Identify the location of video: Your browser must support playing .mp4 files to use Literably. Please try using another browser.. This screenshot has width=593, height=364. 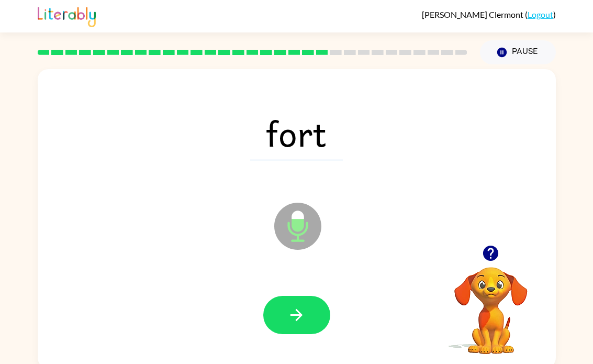
(491, 303).